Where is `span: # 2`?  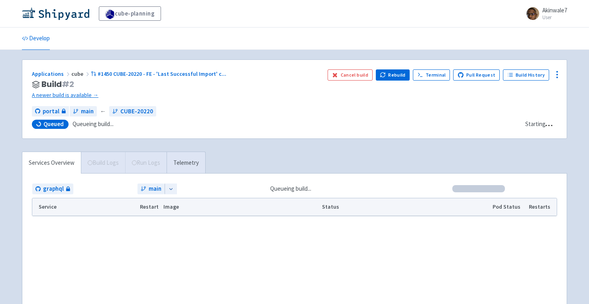
span: # 2 is located at coordinates (68, 84).